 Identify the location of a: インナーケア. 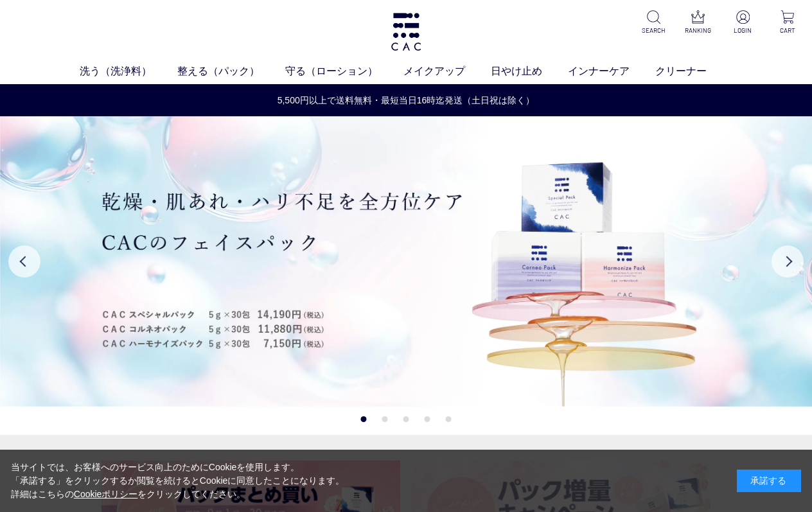
(612, 71).